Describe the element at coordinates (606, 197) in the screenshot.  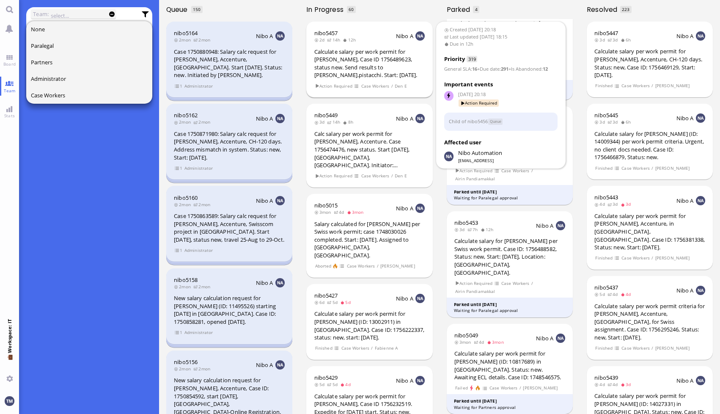
I see `a: nibo5443` at that location.